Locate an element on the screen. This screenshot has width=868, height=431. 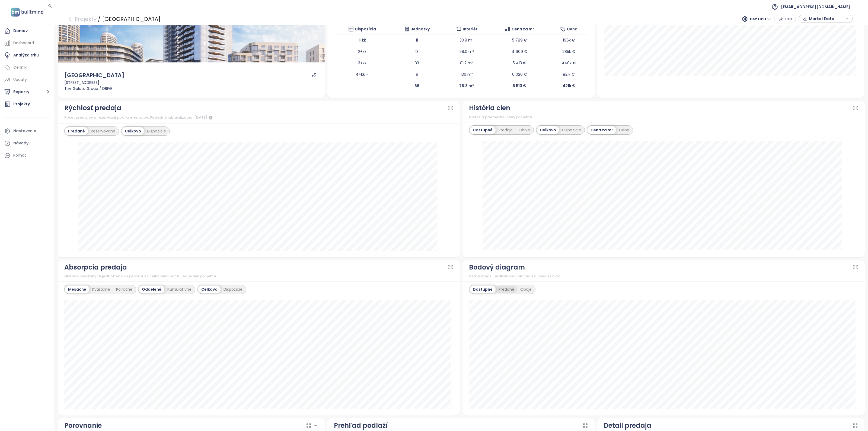
td: 33.9 m² is located at coordinates (467, 40).